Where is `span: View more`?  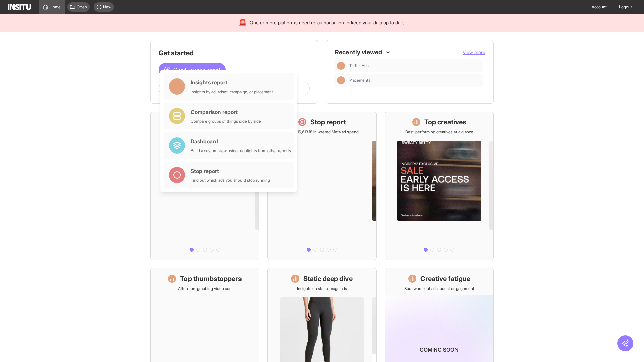 span: View more is located at coordinates (474, 52).